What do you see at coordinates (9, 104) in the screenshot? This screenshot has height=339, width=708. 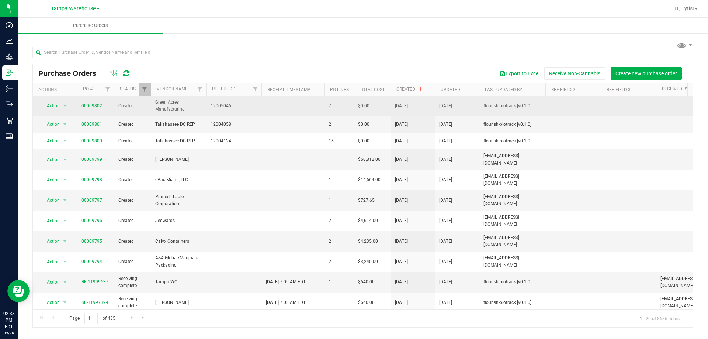 I see `inline-svg: Outbound` at bounding box center [9, 104].